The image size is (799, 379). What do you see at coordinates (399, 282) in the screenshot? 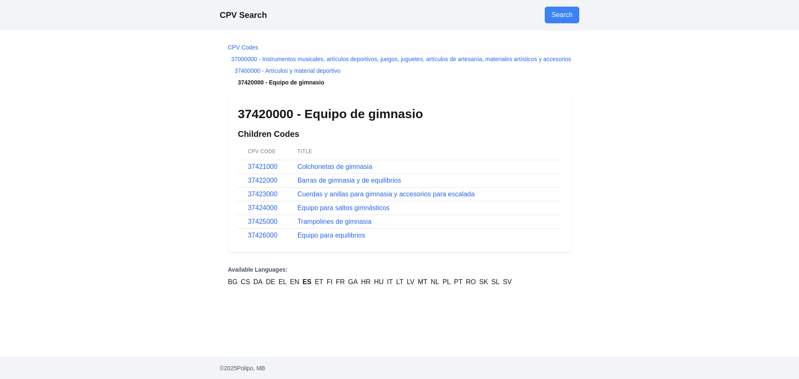
I see `a: LT` at bounding box center [399, 282].